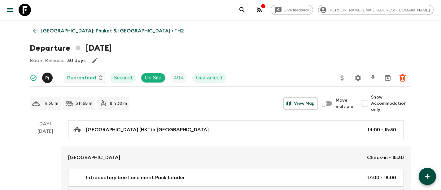 The image size is (441, 190). I want to click on p: Check-in - 15:30, so click(385, 158).